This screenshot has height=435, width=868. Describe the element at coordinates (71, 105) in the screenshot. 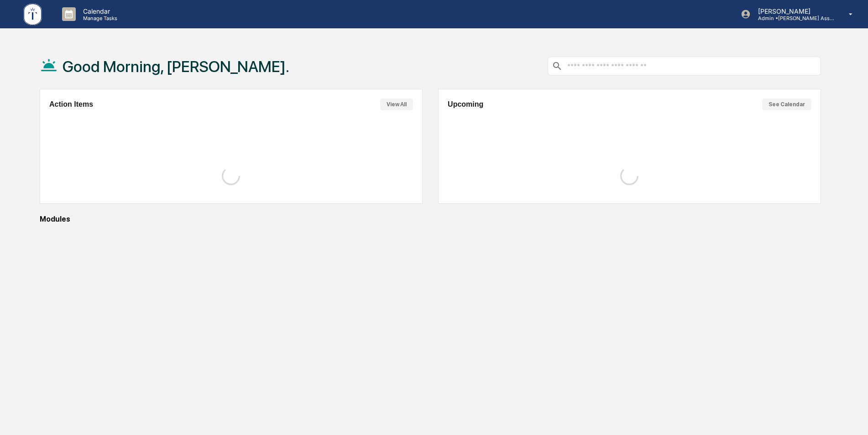

I see `h2: Action Items` at that location.